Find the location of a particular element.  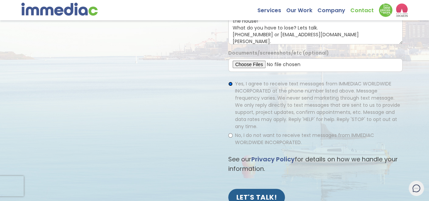

span: No, I do not want to receive text messages from IMMEDIAC WORLDWIDE INCORPORATED. is located at coordinates (305, 139).